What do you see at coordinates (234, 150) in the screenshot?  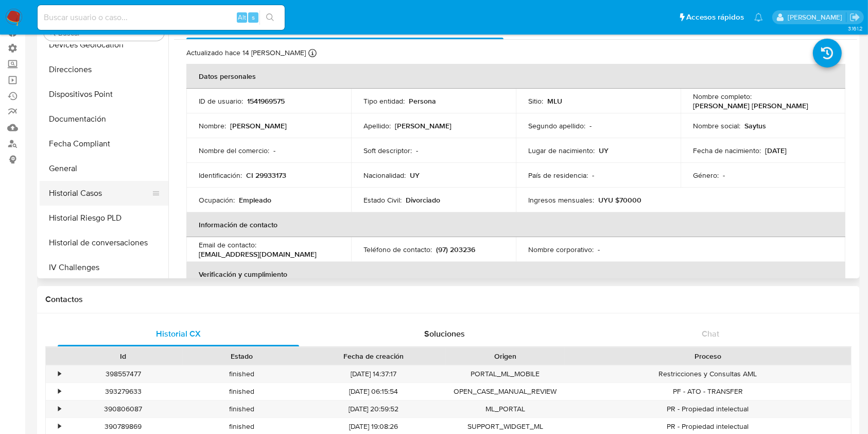 I see `p: Nombre del comercio :` at bounding box center [234, 150].